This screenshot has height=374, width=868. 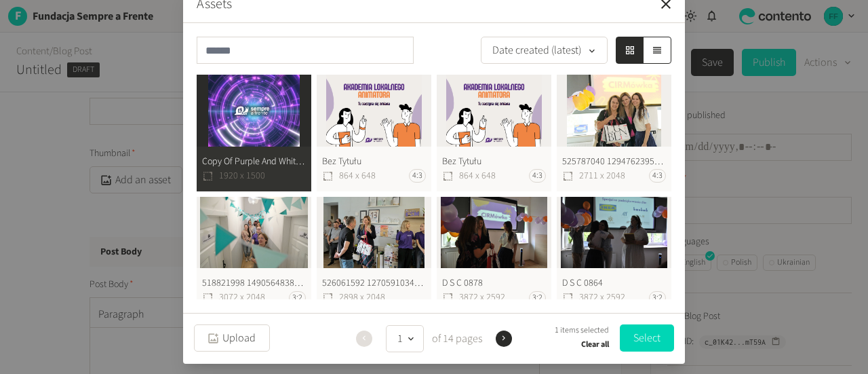 I want to click on button: 1, so click(x=405, y=339).